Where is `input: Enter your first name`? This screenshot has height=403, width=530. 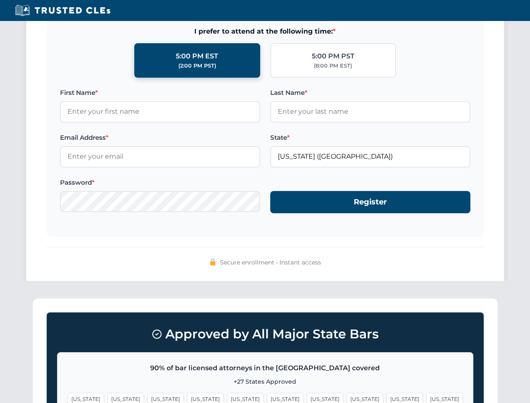 input: Enter your first name is located at coordinates (160, 112).